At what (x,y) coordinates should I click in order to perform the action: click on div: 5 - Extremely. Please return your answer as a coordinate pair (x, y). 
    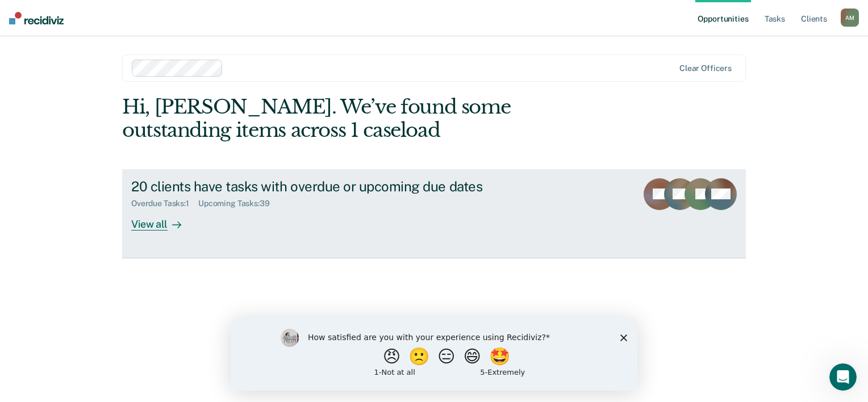
    Looking at the image, I should click on (303, 55).